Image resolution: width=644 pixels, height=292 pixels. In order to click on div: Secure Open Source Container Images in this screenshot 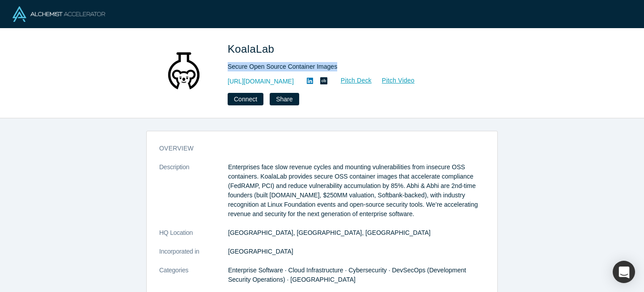, I will do `click(353, 66)`.